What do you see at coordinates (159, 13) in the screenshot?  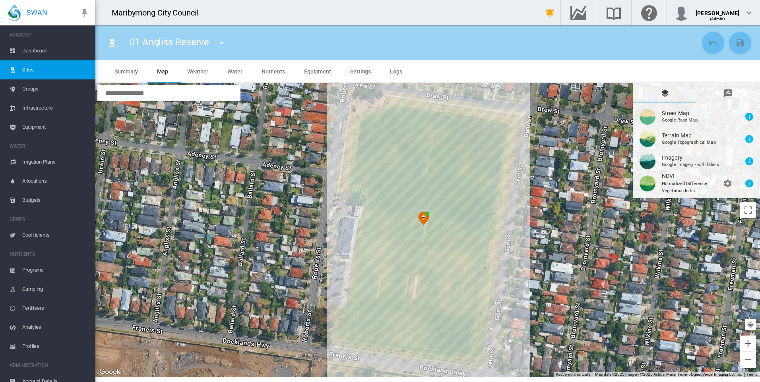 I see `div: Maribyrnong City Council` at bounding box center [159, 13].